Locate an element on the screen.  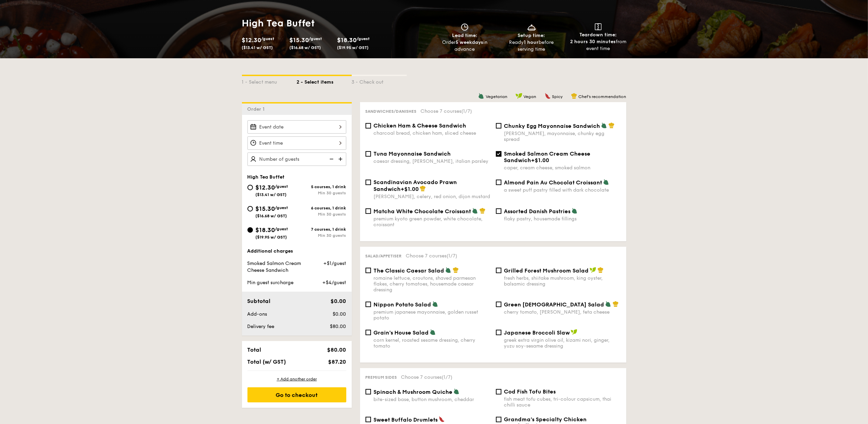
input: The Classic Caesar Saladromaine lettuce, croutons, shaved parmesan flakes, cherry tomatoes, house... is located at coordinates (369, 271).